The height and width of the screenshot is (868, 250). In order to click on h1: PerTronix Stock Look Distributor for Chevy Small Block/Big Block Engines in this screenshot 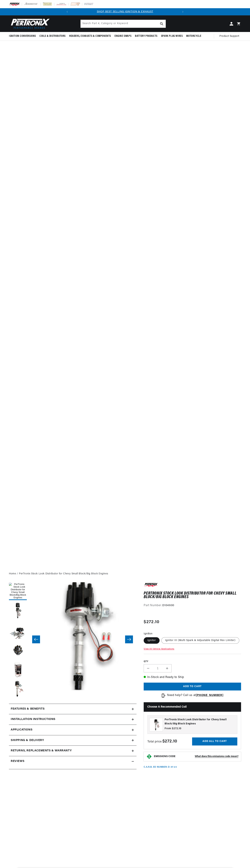, I will do `click(193, 595)`.